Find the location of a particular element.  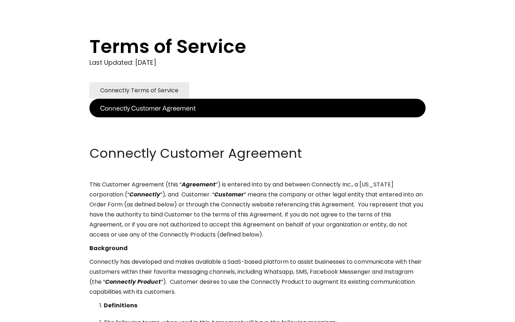

ul: Language list is located at coordinates (29, 314).